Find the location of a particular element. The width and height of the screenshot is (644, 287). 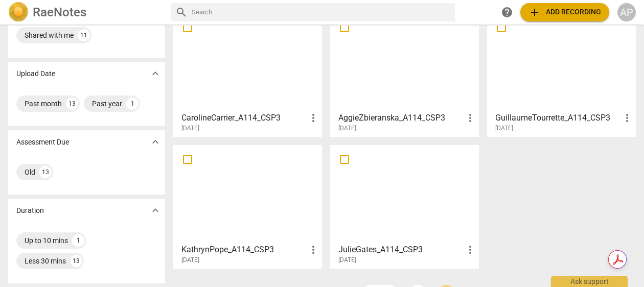

h2: RaeNotes is located at coordinates (59, 12).